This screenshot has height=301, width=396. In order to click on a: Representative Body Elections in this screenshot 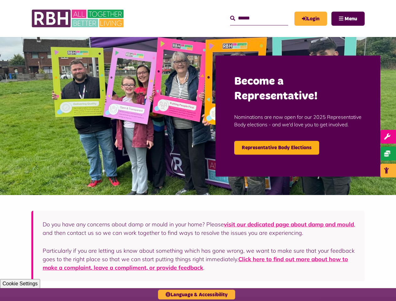, I will do `click(277, 148)`.